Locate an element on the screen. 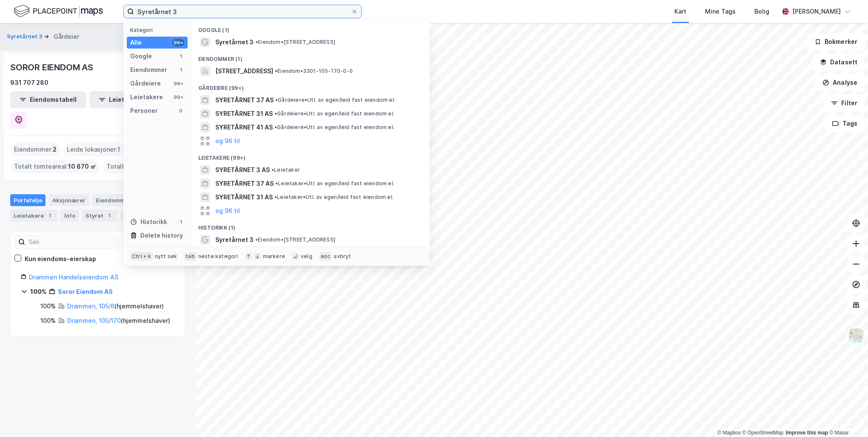  span: Syretårnet 3 is located at coordinates (235, 240).